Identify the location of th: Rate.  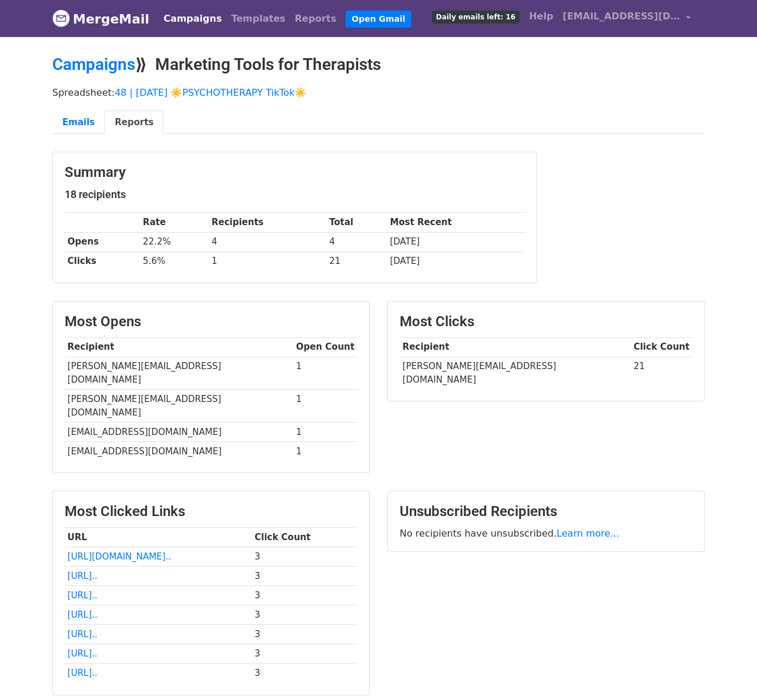
(174, 222).